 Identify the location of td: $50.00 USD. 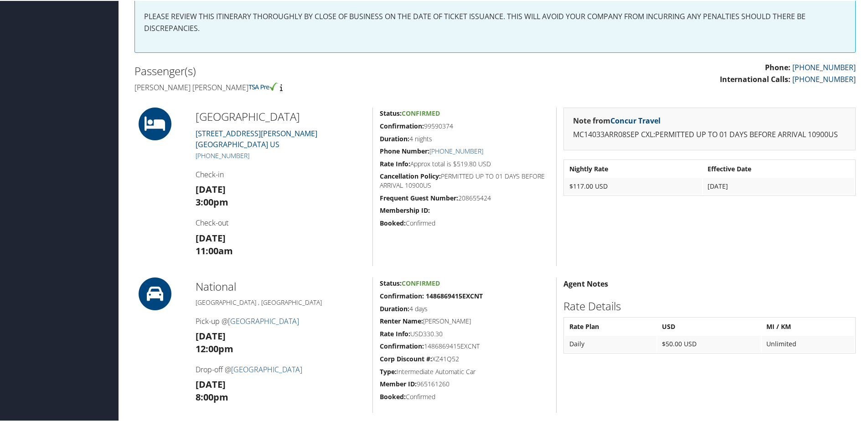
(709, 343).